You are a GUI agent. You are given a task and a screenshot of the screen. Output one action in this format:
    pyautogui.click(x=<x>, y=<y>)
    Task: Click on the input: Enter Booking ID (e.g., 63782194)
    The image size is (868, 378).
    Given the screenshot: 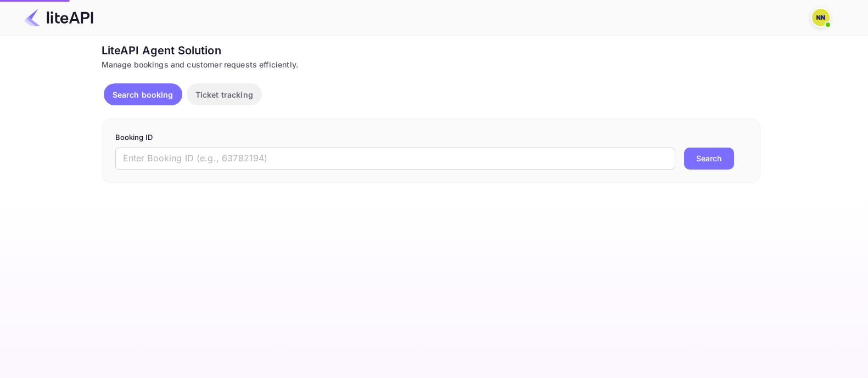 What is the action you would take?
    pyautogui.click(x=395, y=158)
    